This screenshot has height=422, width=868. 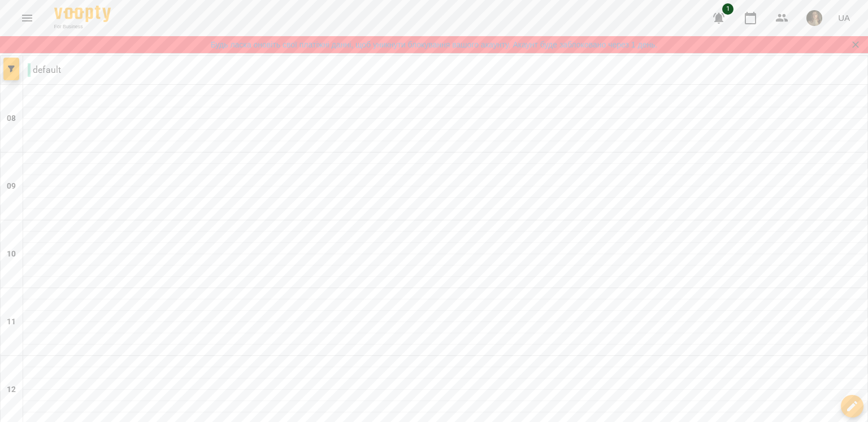 What do you see at coordinates (434, 45) in the screenshot?
I see `a: Будь ласка оновіть свої платіжні данні, щоб уникнути блокування вашого акаунту. Акаунт буде забло...` at bounding box center [434, 45].